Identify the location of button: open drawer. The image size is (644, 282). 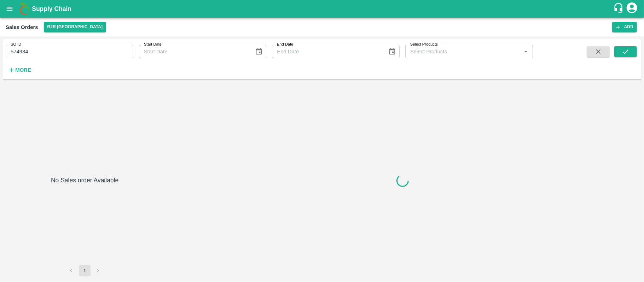
(9, 9).